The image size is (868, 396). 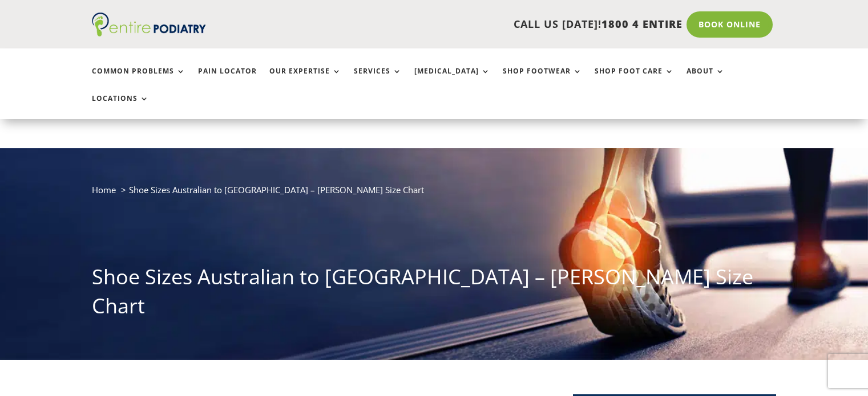 I want to click on a: Entire Podiatry, so click(x=149, y=33).